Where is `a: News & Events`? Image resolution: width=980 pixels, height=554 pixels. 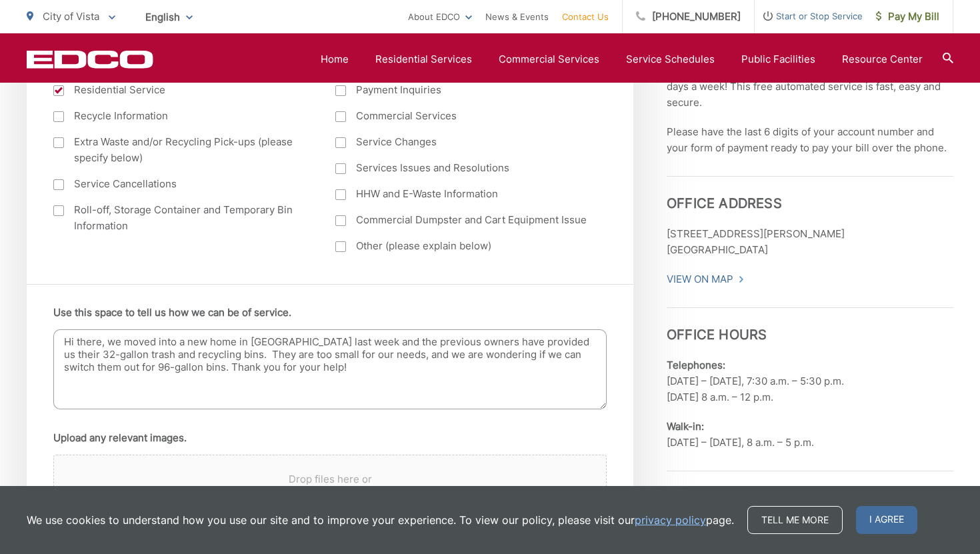 a: News & Events is located at coordinates (517, 17).